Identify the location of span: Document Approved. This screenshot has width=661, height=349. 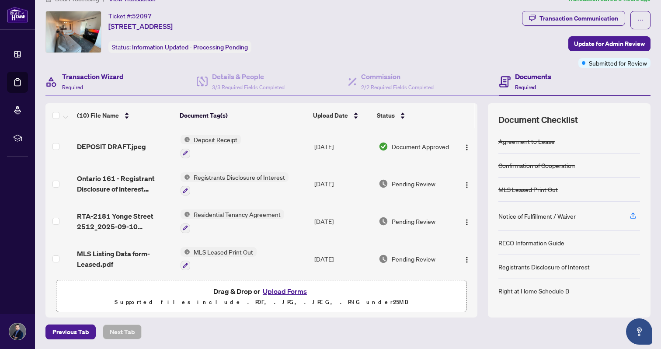
(420, 146).